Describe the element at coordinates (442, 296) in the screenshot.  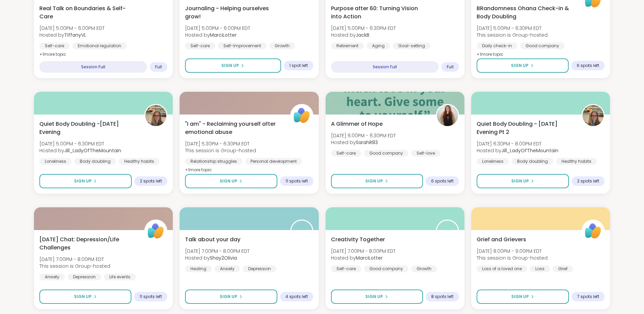
I see `span: 8 spots left` at that location.